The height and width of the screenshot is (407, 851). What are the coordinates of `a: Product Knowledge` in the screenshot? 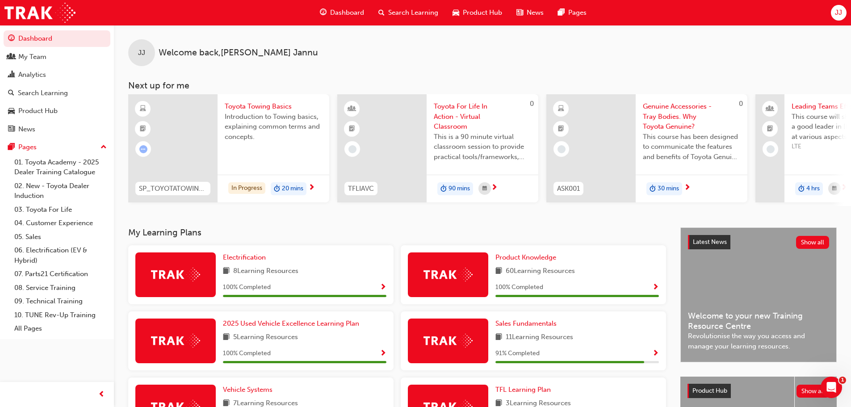 It's located at (528, 257).